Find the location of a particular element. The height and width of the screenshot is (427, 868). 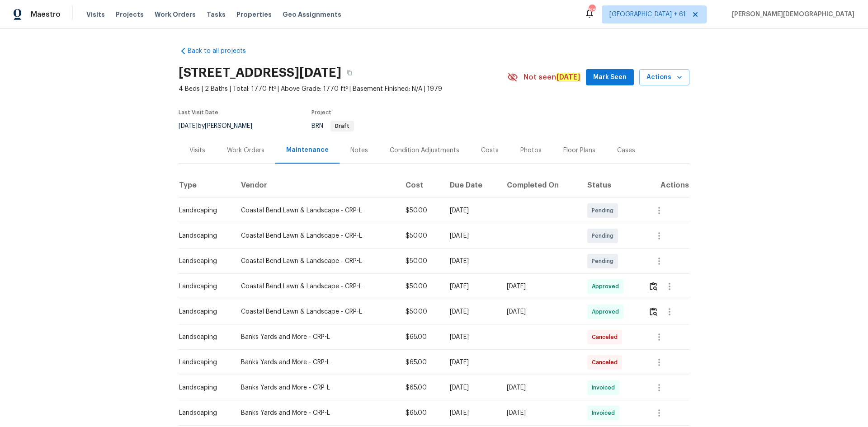

div: Maintenance is located at coordinates (307, 150).